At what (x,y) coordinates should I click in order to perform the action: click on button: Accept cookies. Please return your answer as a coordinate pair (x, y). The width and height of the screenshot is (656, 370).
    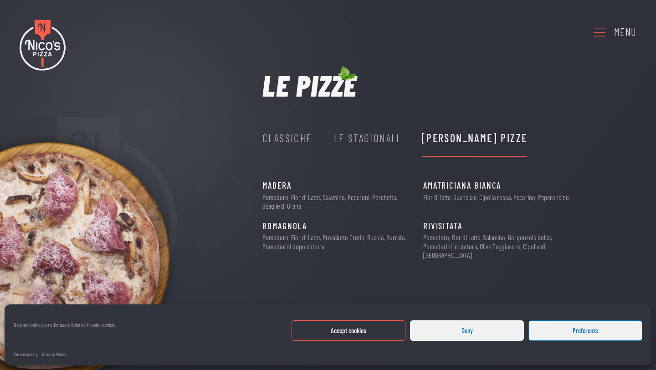
    Looking at the image, I should click on (348, 330).